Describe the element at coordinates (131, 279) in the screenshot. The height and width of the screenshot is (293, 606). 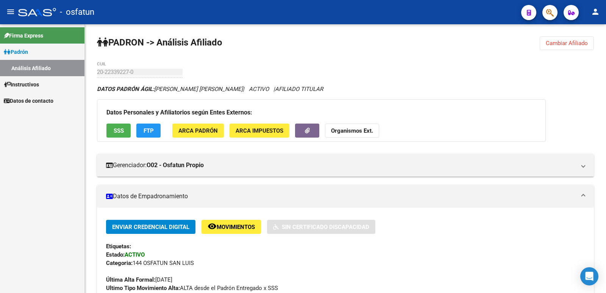
I see `strong: Última Alta Formal:` at that location.